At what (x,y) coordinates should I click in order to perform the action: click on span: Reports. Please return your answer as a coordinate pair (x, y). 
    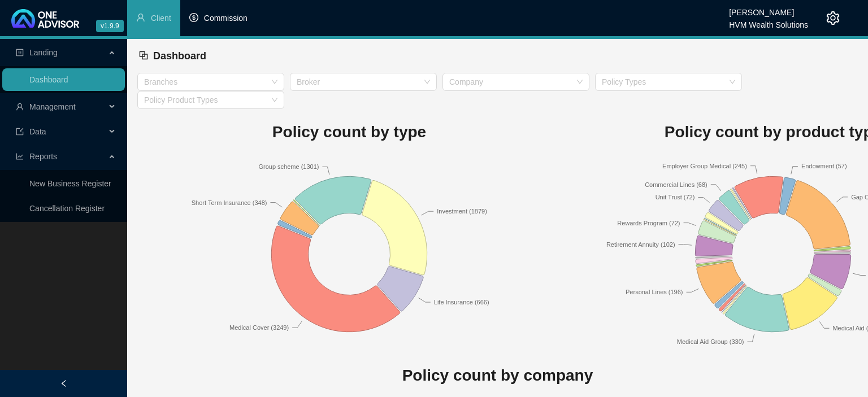
    Looking at the image, I should click on (43, 156).